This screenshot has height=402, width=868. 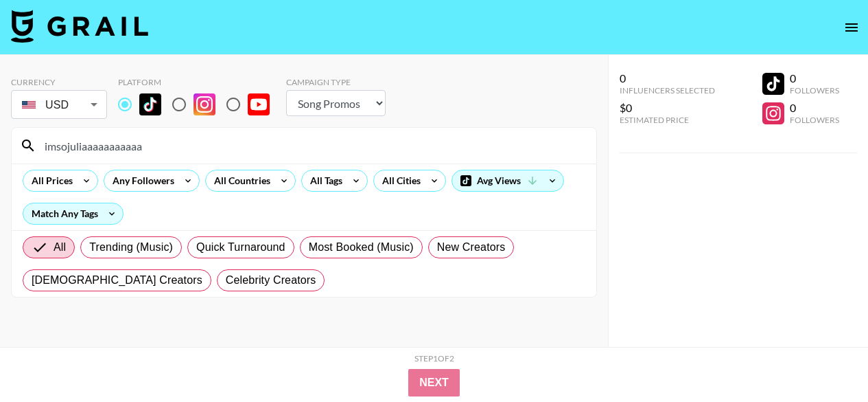 I want to click on span: Quick Turnaround, so click(x=241, y=247).